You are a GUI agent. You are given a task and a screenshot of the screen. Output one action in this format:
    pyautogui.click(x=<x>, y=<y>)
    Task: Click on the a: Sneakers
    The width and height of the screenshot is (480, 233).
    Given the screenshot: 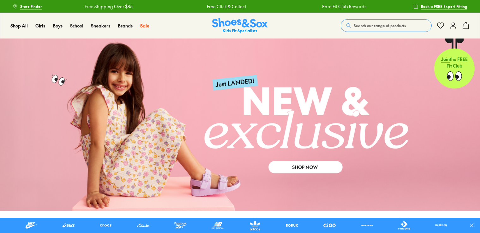 What is the action you would take?
    pyautogui.click(x=100, y=26)
    